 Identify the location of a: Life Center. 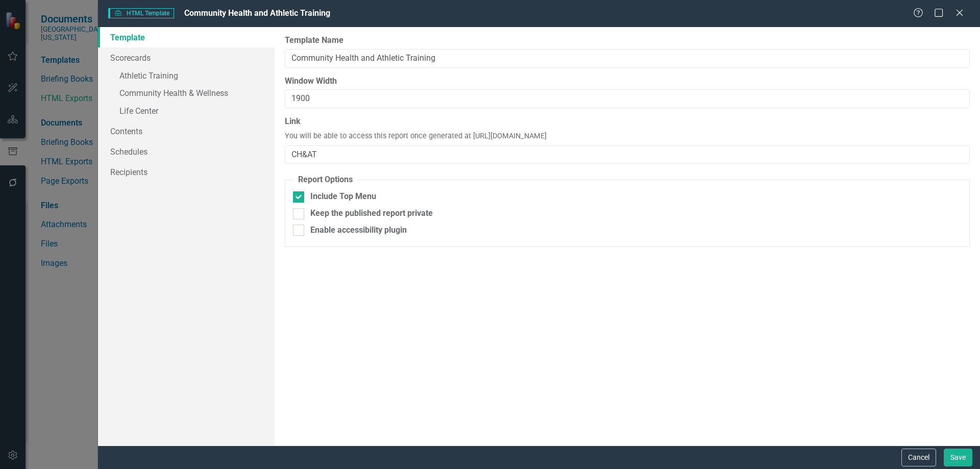
(186, 112).